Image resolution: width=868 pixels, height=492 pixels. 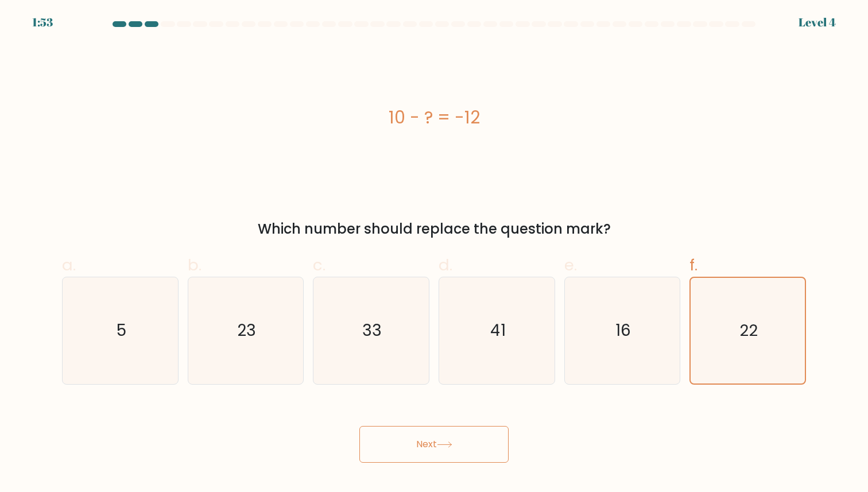 What do you see at coordinates (195, 265) in the screenshot?
I see `span: b.` at bounding box center [195, 265].